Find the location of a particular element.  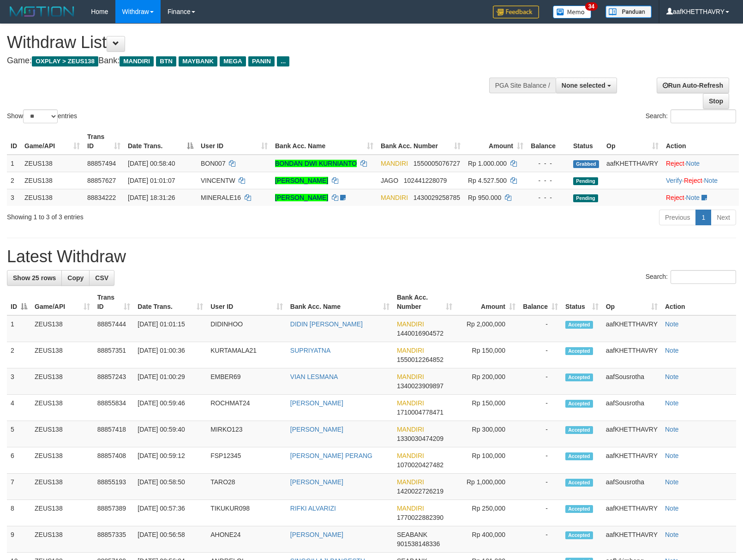

td: 6 is located at coordinates (19, 460).